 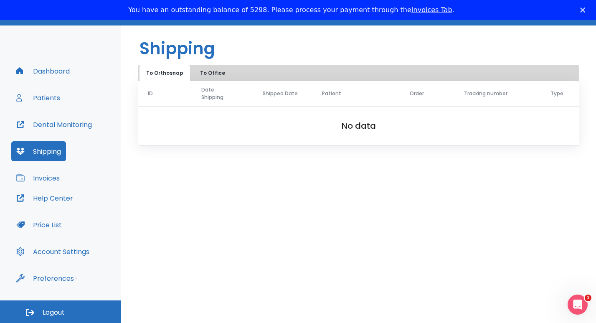 I want to click on a: Account Settings, so click(x=53, y=252).